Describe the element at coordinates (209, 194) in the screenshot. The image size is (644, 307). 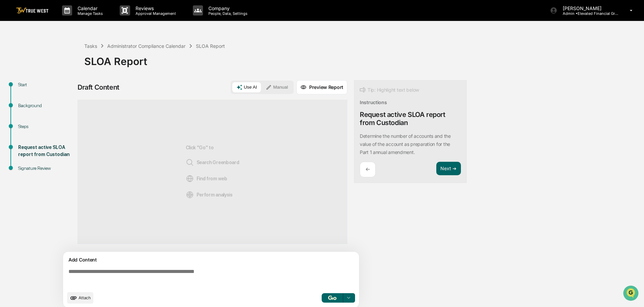
I see `span: Perform analysis` at that location.